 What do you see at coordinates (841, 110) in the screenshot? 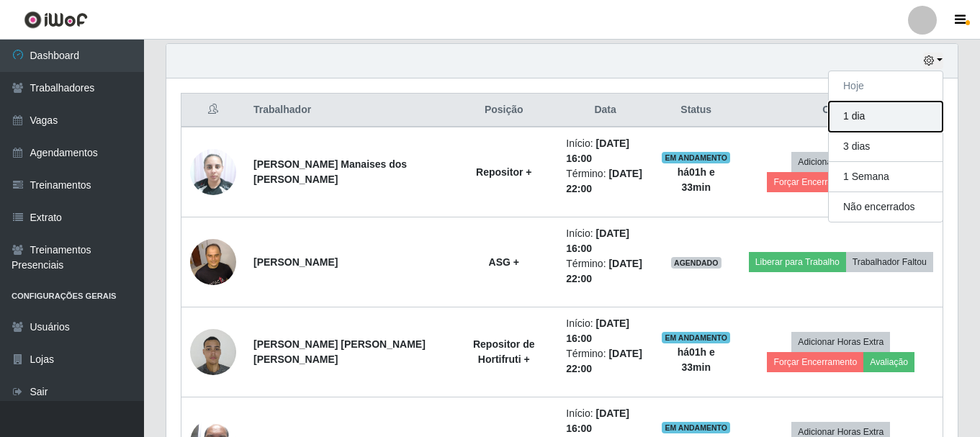
I see `th: Opções` at bounding box center [841, 110].